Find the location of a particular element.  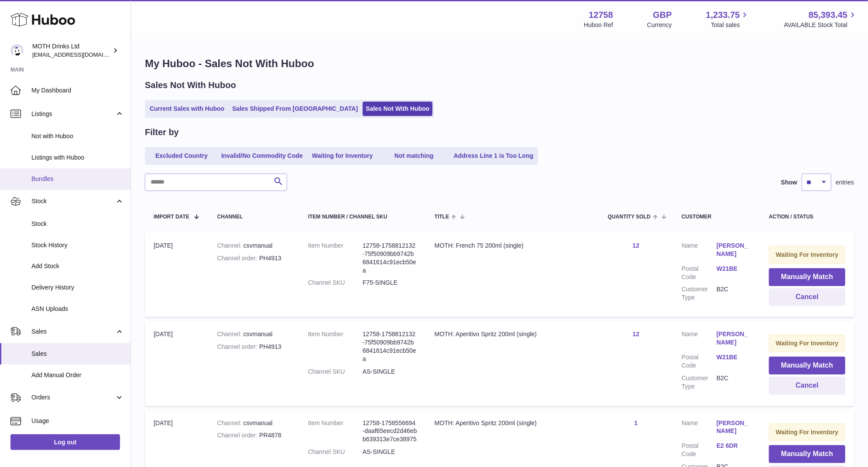

a: Excluded Country is located at coordinates (181, 156).